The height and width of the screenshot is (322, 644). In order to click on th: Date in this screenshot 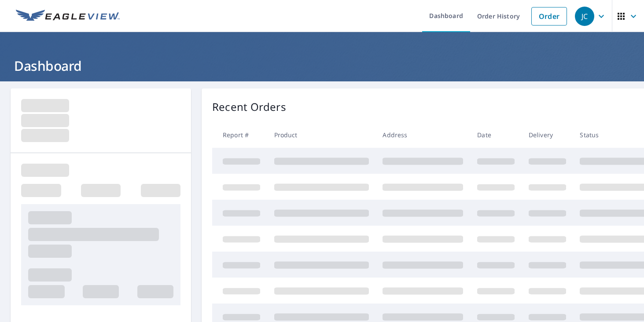, I will do `click(495, 135)`.